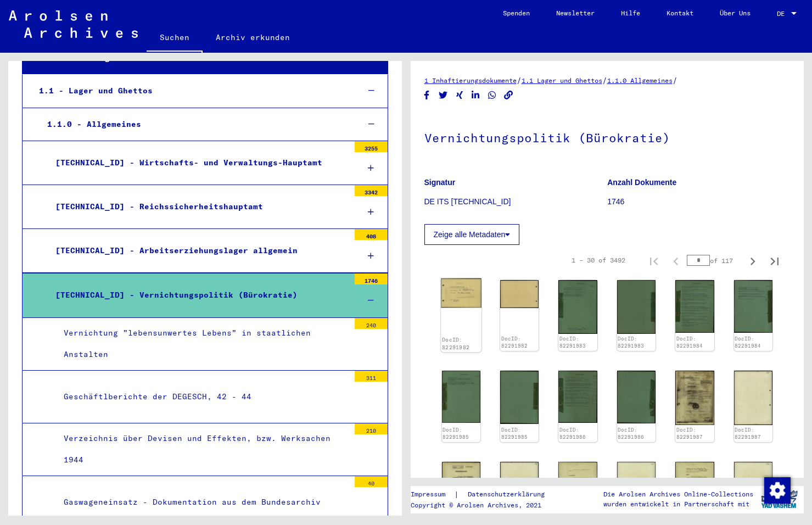 Image resolution: width=812 pixels, height=525 pixels. Describe the element at coordinates (471, 80) in the screenshot. I see `a: 1 Inhaftierungsdokumente` at that location.